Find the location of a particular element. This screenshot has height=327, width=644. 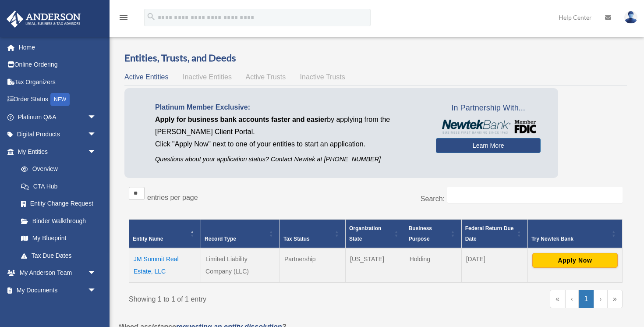

a: Tax Due Dates is located at coordinates (59, 256).